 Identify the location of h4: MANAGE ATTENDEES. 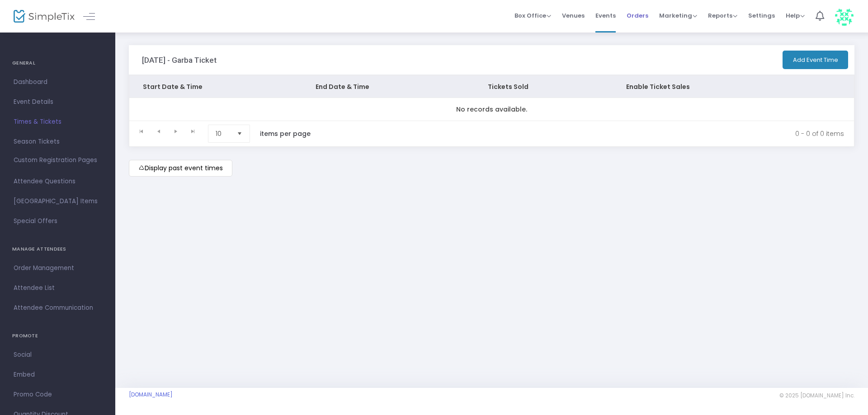
(58, 250).